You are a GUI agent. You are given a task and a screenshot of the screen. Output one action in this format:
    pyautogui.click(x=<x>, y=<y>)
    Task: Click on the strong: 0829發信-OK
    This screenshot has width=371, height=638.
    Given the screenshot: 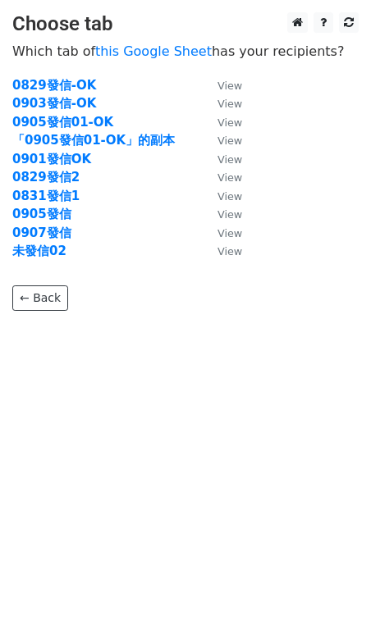 What is the action you would take?
    pyautogui.click(x=54, y=85)
    